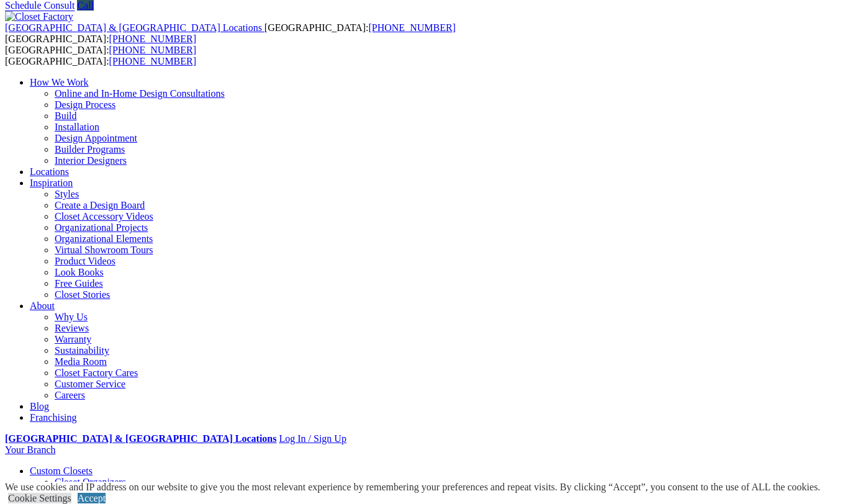 This screenshot has height=504, width=868. What do you see at coordinates (54, 417) in the screenshot?
I see `a: Franchising` at bounding box center [54, 417].